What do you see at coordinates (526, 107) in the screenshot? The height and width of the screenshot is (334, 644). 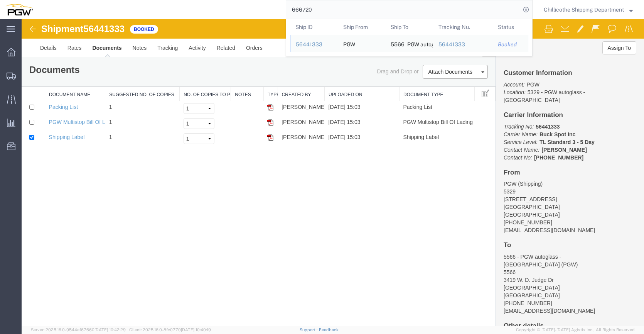 I see `b: 56441333` at bounding box center [526, 107].